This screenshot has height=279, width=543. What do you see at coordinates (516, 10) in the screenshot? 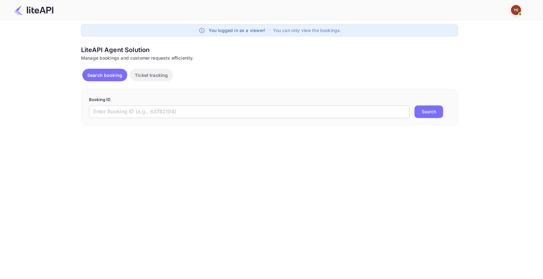
I see `img: yassir ettabti` at bounding box center [516, 10].